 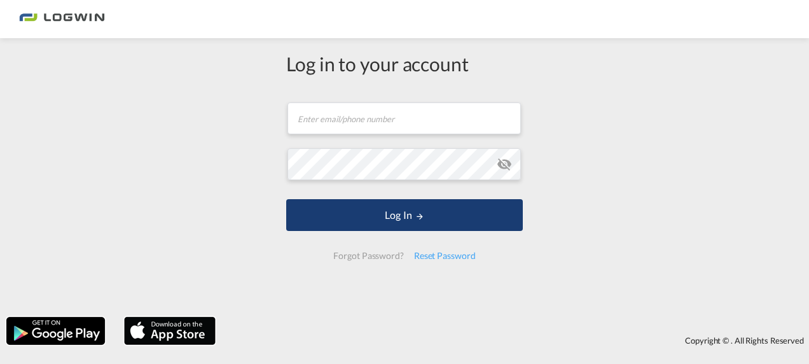 What do you see at coordinates (368, 256) in the screenshot?
I see `div: Forgot Password?` at bounding box center [368, 256].